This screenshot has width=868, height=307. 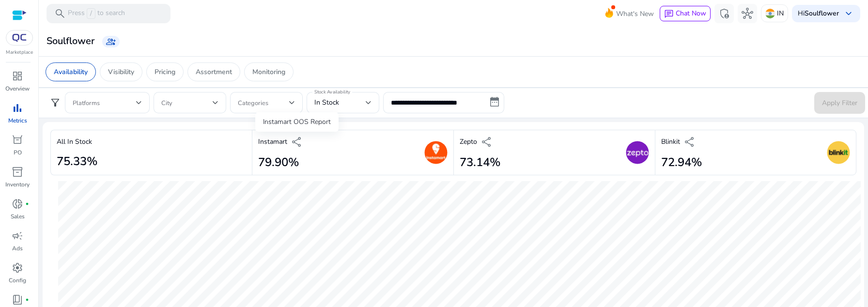 What do you see at coordinates (17, 268) in the screenshot?
I see `span: settings` at bounding box center [17, 268].